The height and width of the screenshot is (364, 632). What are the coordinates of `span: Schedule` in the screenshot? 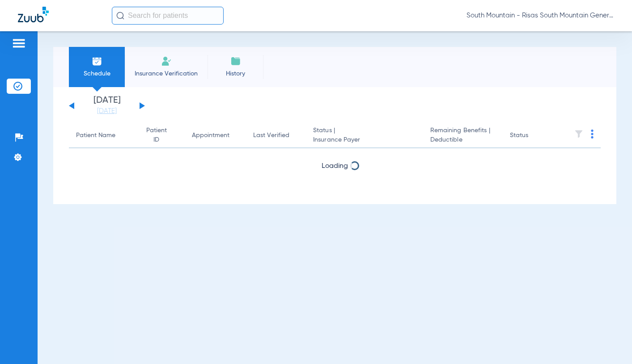 It's located at (97, 74).